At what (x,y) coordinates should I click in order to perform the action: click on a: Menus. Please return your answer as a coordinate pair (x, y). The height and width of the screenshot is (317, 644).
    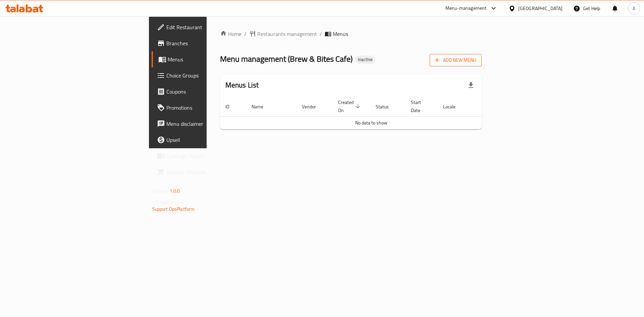
    Looking at the image, I should click on (204, 59).